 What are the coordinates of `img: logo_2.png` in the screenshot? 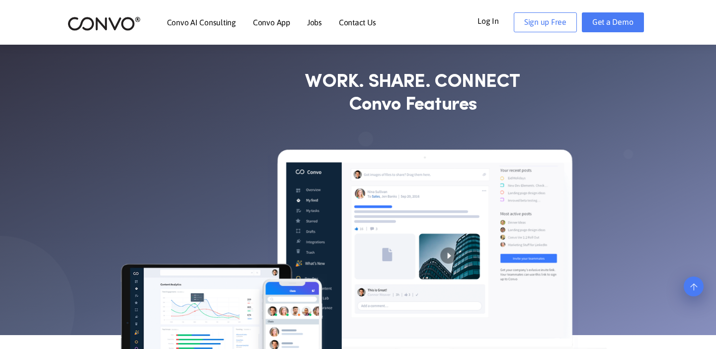 It's located at (104, 23).